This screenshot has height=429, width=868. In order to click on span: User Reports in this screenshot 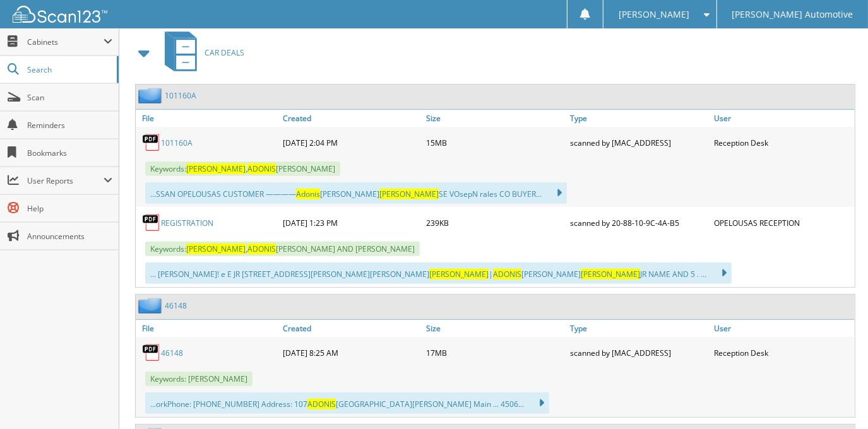, I will do `click(65, 181)`.